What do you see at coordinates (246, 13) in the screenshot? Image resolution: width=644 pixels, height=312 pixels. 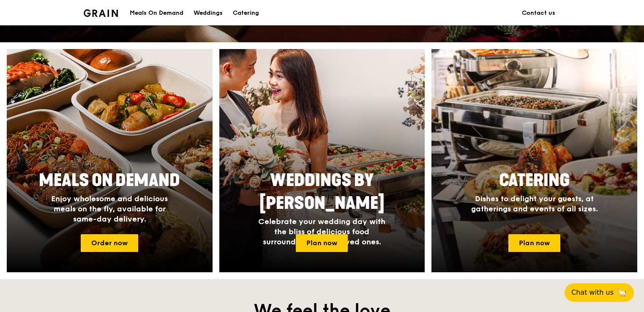 I see `div: Catering` at bounding box center [246, 13].